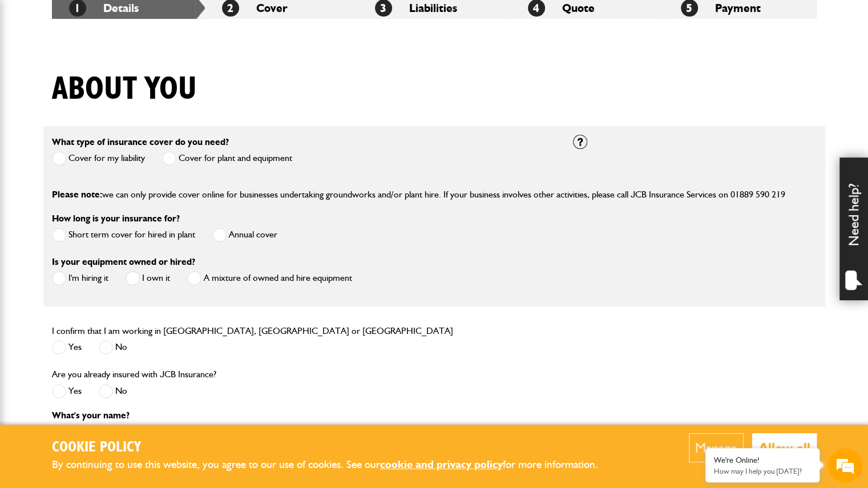 This screenshot has width=868, height=488. What do you see at coordinates (134, 374) in the screenshot?
I see `label: Are you already insured with JCB Insurance?` at bounding box center [134, 374].